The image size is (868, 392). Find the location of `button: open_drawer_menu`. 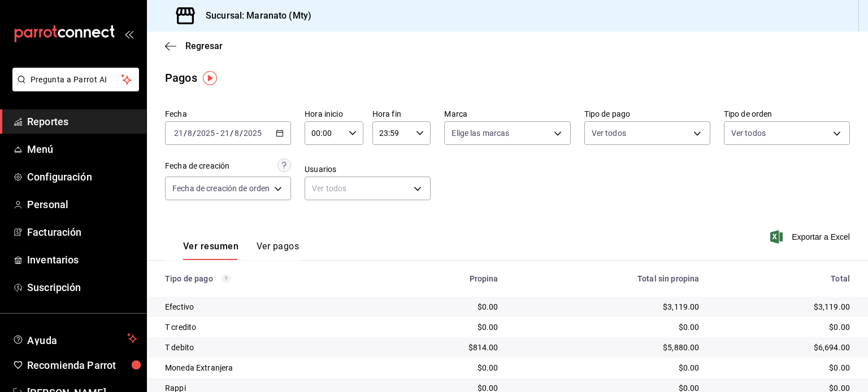

button: open_drawer_menu is located at coordinates (128, 34).